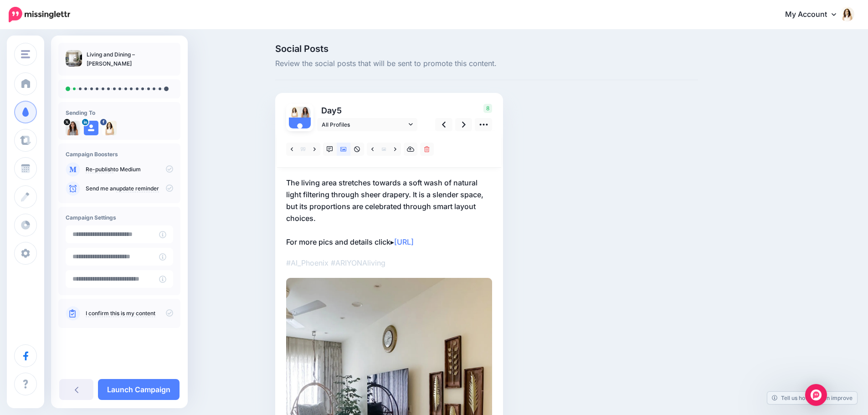 The height and width of the screenshot is (415, 868). Describe the element at coordinates (488, 108) in the screenshot. I see `span: 8` at that location.